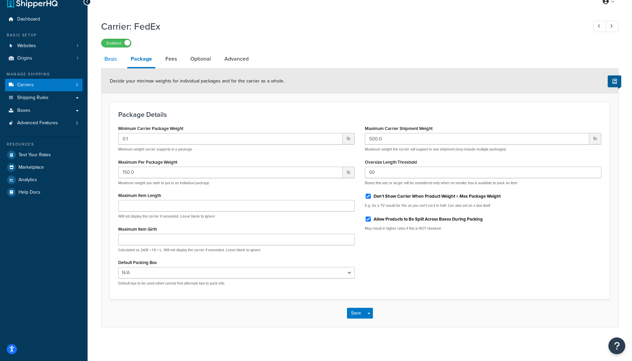  What do you see at coordinates (44, 85) in the screenshot?
I see `li: Carriers` at bounding box center [44, 85].